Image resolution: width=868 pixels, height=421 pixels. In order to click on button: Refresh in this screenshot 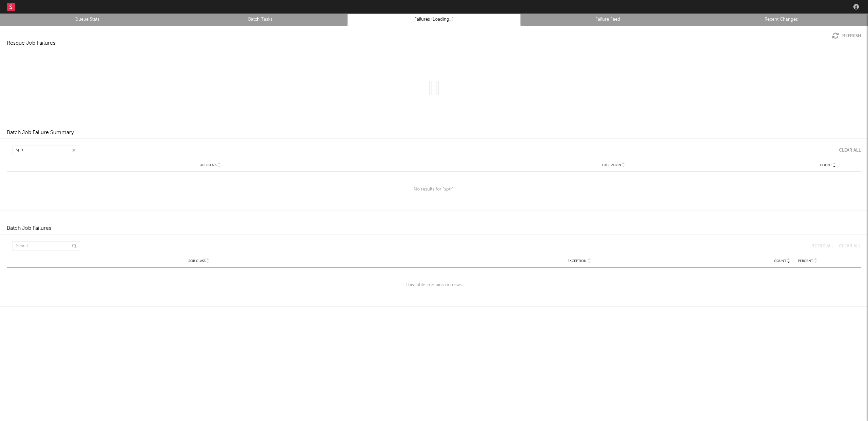, I will do `click(847, 36)`.